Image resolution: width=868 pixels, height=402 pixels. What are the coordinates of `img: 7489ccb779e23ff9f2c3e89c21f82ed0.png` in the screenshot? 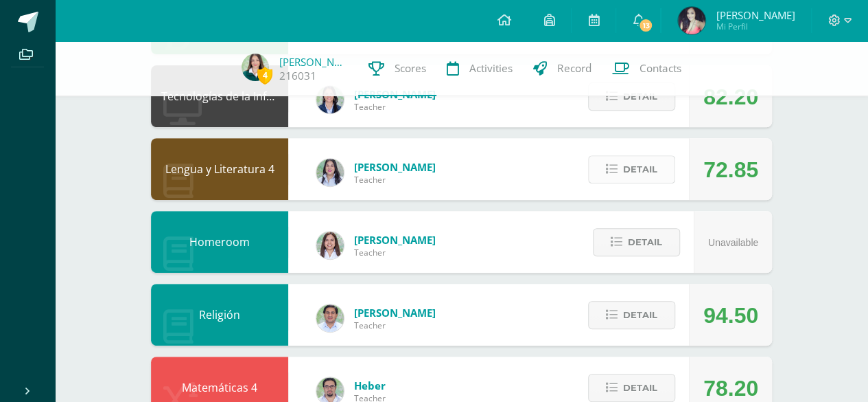 It's located at (330, 99).